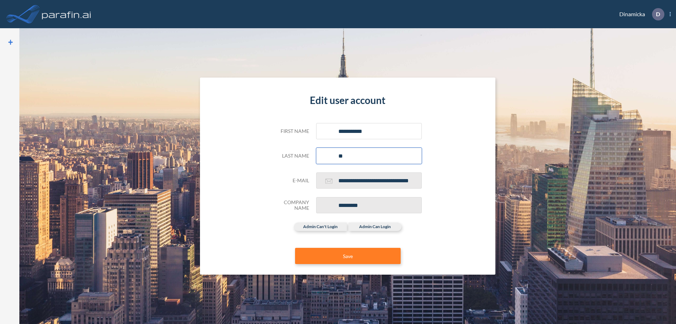 The width and height of the screenshot is (676, 324). What do you see at coordinates (321, 227) in the screenshot?
I see `label: admin can't login` at bounding box center [321, 227].